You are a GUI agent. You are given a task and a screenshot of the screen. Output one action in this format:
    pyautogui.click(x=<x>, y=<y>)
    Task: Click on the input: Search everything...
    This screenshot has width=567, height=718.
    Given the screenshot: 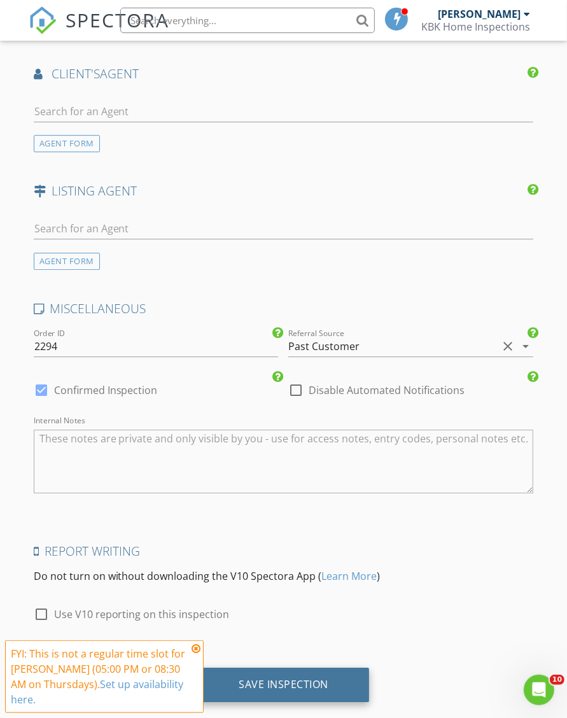 What is the action you would take?
    pyautogui.click(x=248, y=20)
    